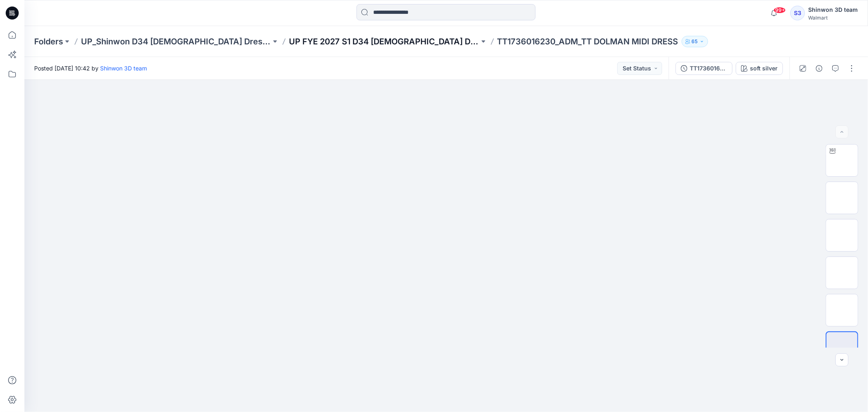 The image size is (868, 412). What do you see at coordinates (760, 68) in the screenshot?
I see `button: soft silver` at bounding box center [760, 68].